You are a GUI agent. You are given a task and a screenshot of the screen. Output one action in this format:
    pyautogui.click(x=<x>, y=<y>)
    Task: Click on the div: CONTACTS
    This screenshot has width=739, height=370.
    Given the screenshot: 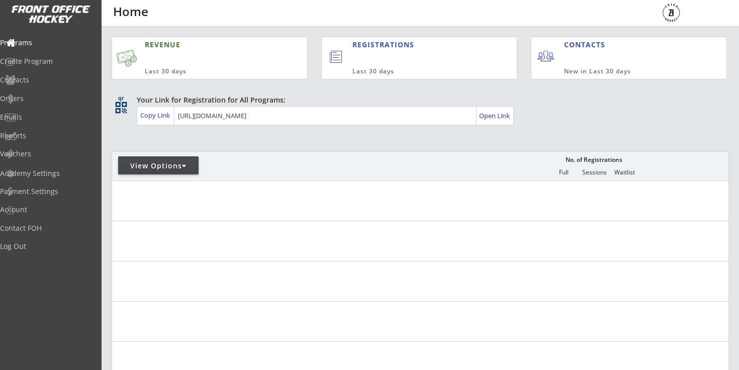 What is the action you would take?
    pyautogui.click(x=587, y=45)
    